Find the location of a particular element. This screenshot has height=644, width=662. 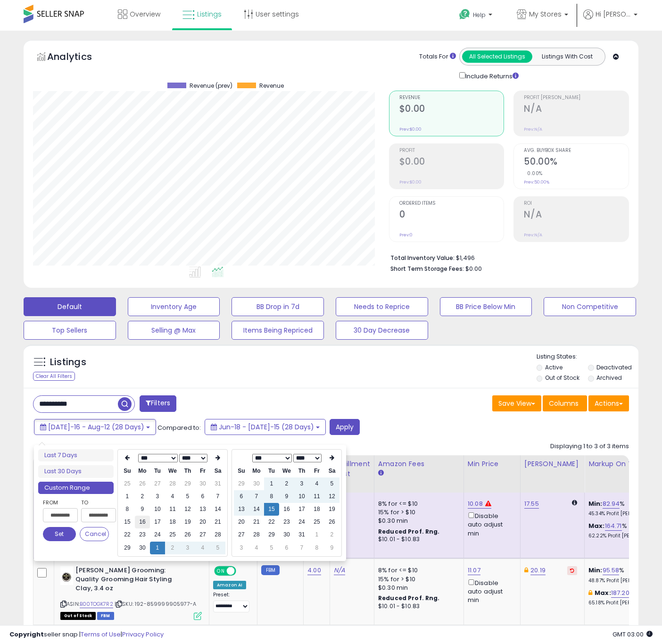

td: 24 is located at coordinates (158, 535).